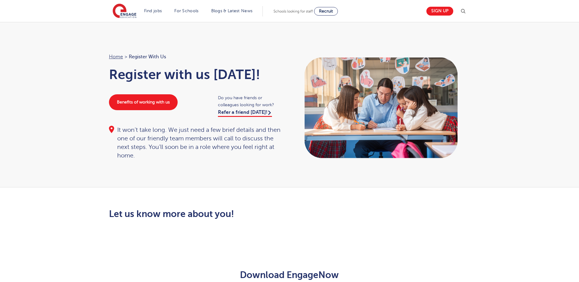 The image size is (579, 282). I want to click on a: Find jobs, so click(153, 11).